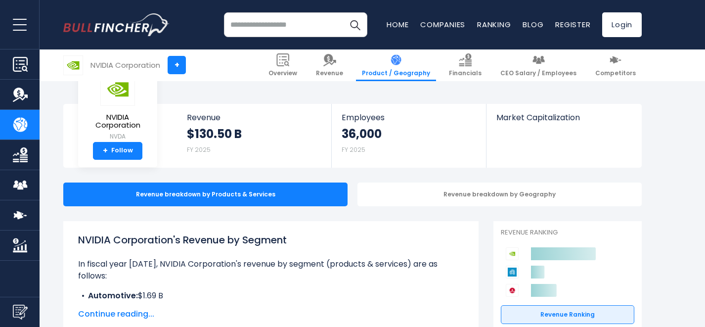 The height and width of the screenshot is (327, 705). What do you see at coordinates (442, 24) in the screenshot?
I see `a: Companies` at bounding box center [442, 24].